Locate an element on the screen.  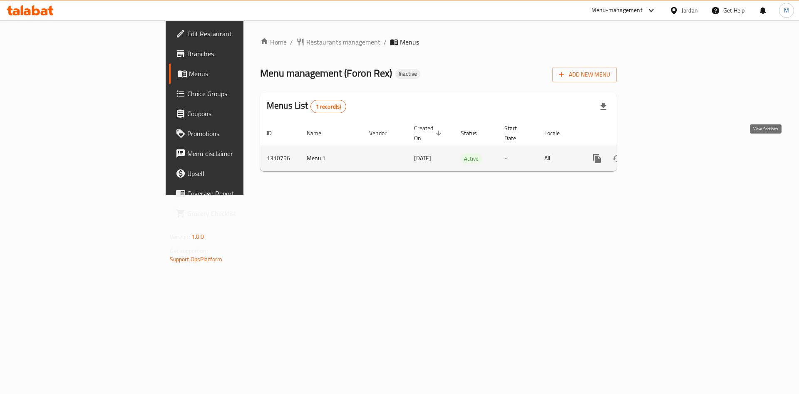
span: Branches is located at coordinates (240, 54).